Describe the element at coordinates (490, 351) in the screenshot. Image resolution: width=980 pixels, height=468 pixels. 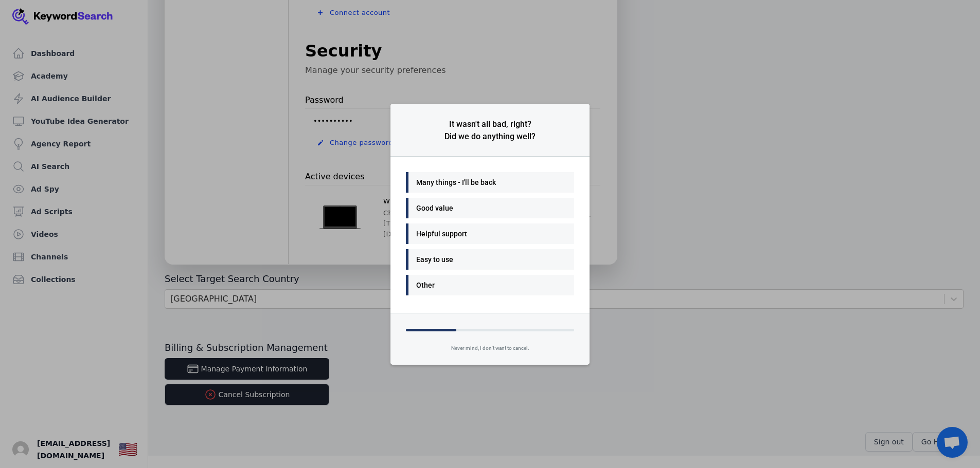
I see `div: Never mind, I don't want to cancel.` at that location.